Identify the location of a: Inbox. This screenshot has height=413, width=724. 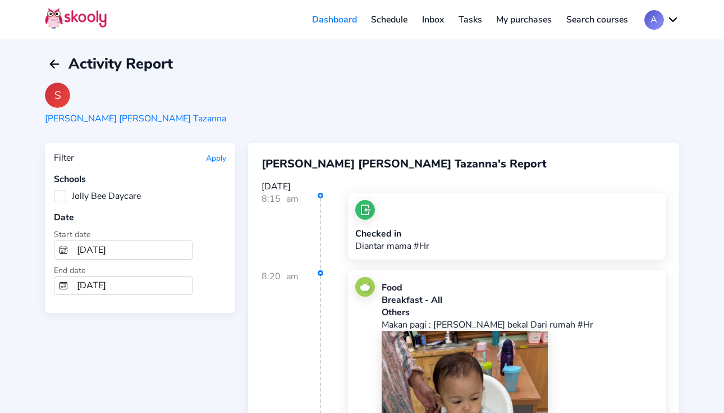
(433, 20).